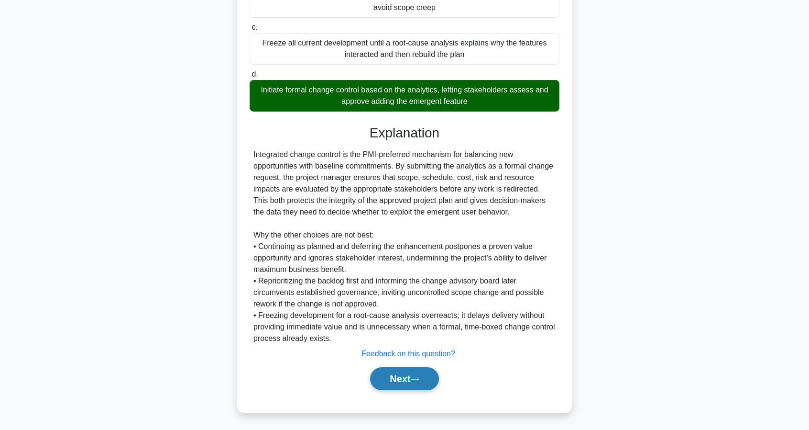 The image size is (809, 430). What do you see at coordinates (405, 49) in the screenshot?
I see `div: Freeze all current development until a root-cause analysis explains why the features interacted a...` at bounding box center [405, 49].